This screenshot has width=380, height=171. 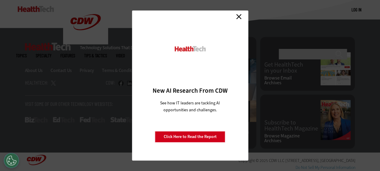 What do you see at coordinates (239, 17) in the screenshot?
I see `a: Close` at bounding box center [239, 17].